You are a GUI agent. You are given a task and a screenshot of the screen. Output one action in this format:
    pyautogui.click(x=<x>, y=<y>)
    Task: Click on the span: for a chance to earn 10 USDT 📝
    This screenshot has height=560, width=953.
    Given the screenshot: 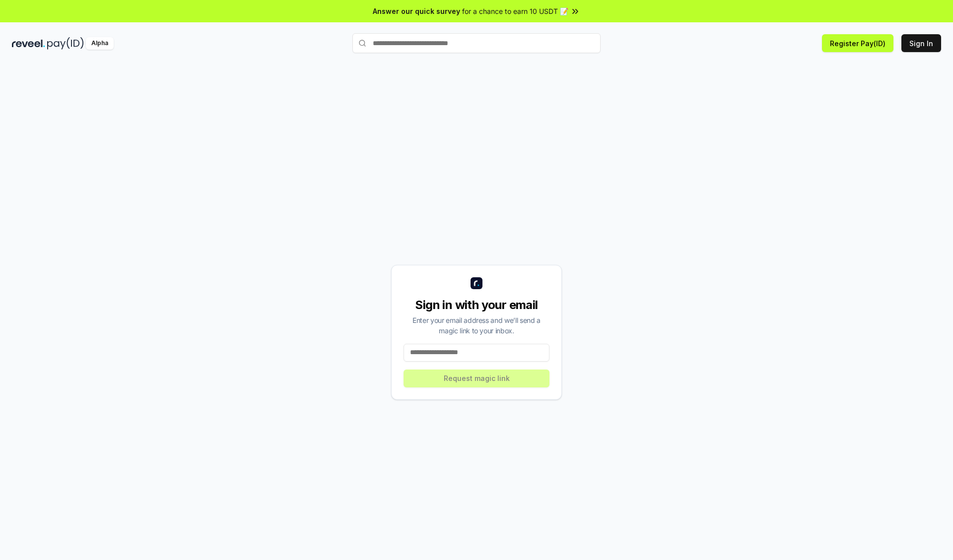 What is the action you would take?
    pyautogui.click(x=515, y=11)
    